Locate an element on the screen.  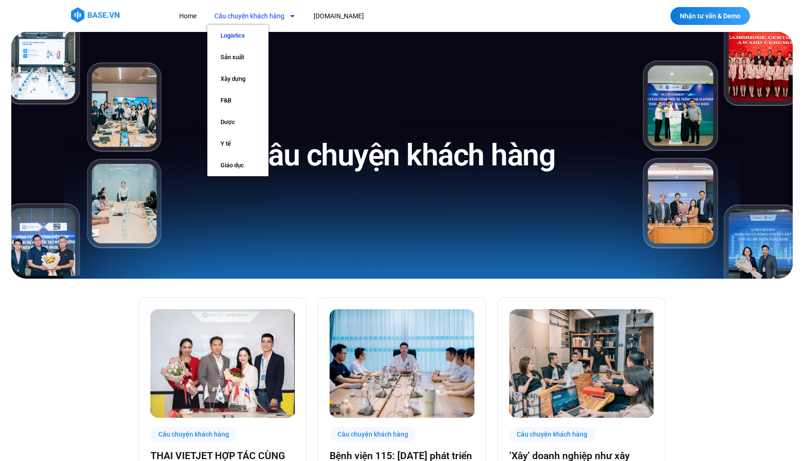
a: Y tế is located at coordinates (238, 144).